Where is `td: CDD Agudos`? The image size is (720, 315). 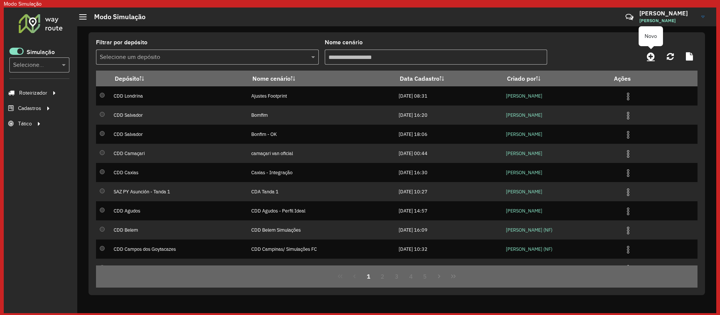 td: CDD Agudos is located at coordinates (178, 210).